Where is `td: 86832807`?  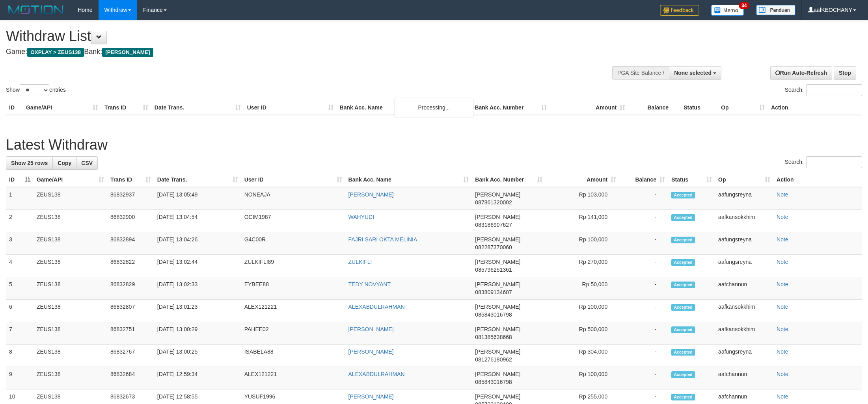
td: 86832807 is located at coordinates (130, 311).